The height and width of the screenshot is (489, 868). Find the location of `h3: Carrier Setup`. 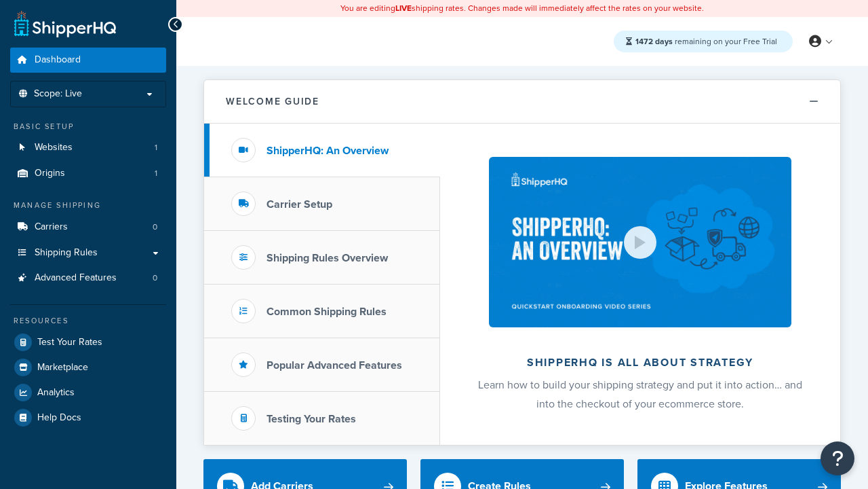

h3: Carrier Setup is located at coordinates (299, 205).